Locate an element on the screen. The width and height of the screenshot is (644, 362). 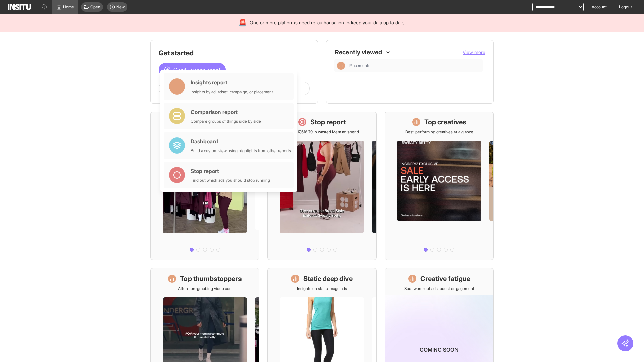
h1: Static deep dive is located at coordinates (328, 278).